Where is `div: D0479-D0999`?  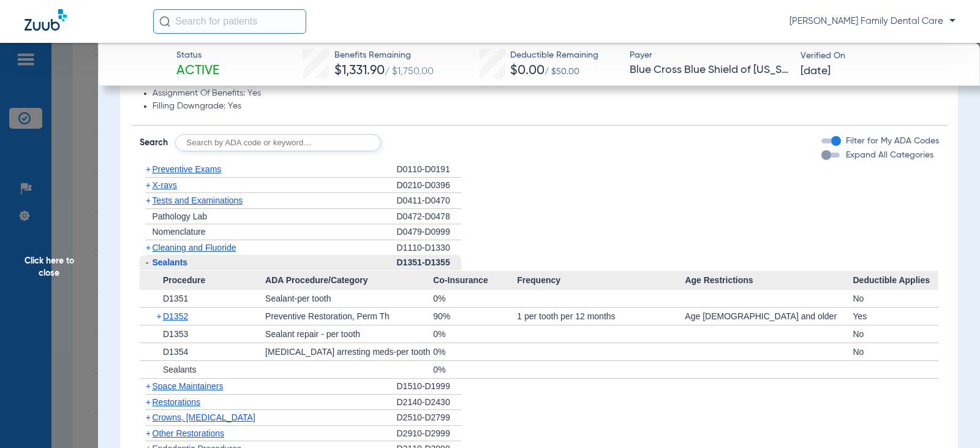
div: D0479-D0999 is located at coordinates (429, 232).